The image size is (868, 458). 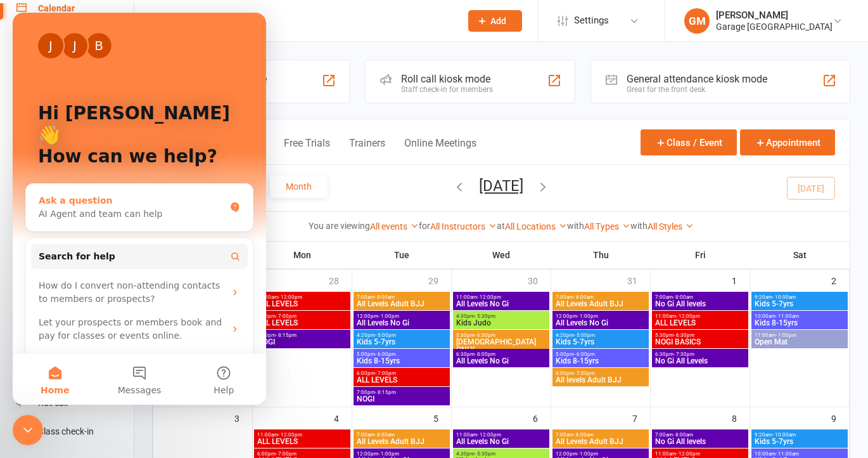 I want to click on button: Free Trials, so click(x=307, y=150).